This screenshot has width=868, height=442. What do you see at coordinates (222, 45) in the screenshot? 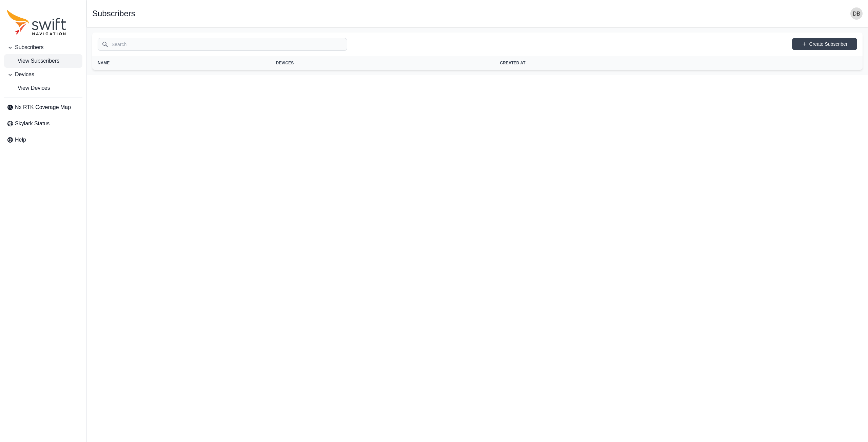
I see `input: Search` at bounding box center [222, 45].